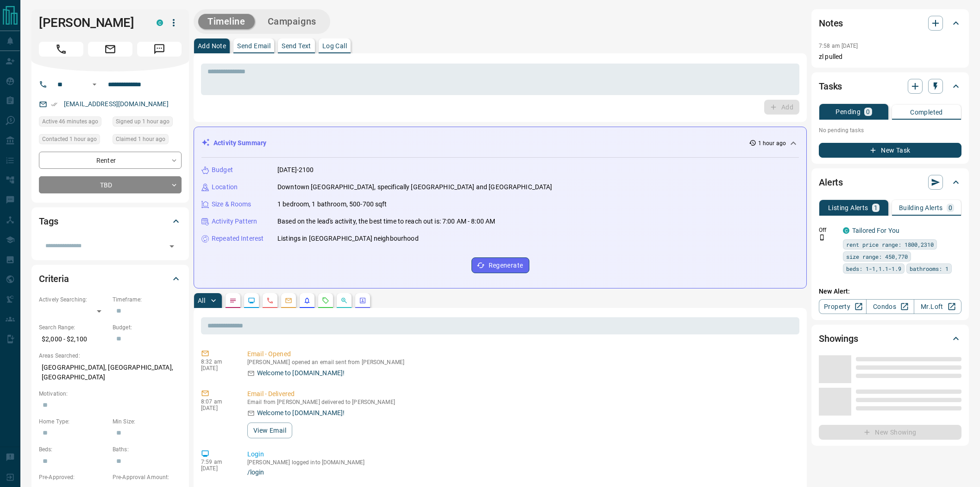 This screenshot has height=487, width=980. Describe the element at coordinates (838, 338) in the screenshot. I see `h2: Showings` at that location.